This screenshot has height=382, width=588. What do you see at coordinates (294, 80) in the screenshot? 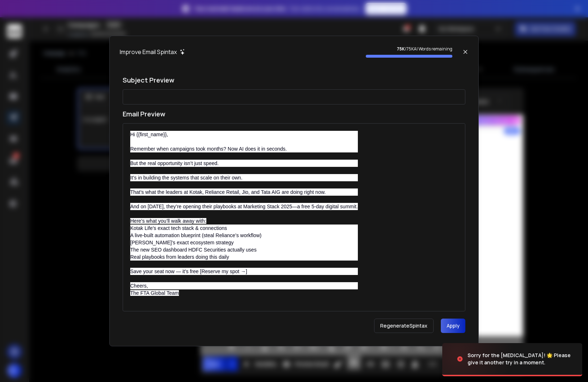
I see `h1: Subject Preview` at bounding box center [294, 80].